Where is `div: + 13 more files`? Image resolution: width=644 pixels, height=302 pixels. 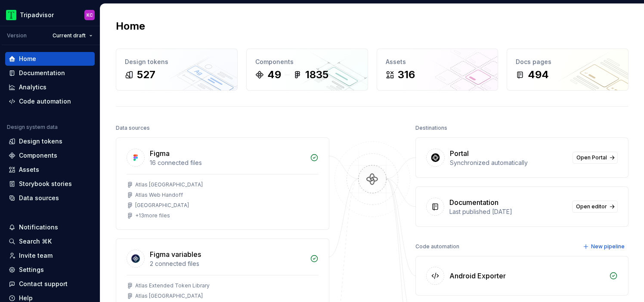 div: + 13 more files is located at coordinates (152, 216).